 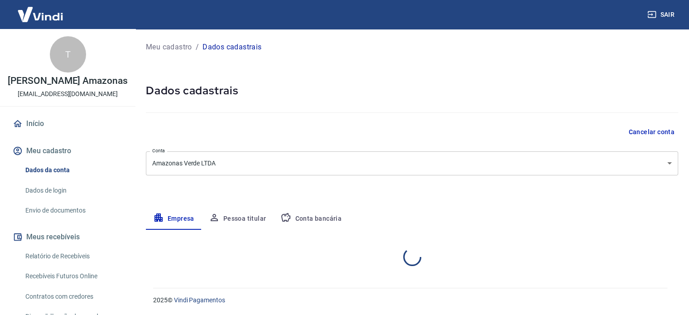 I want to click on p: Meu cadastro, so click(x=169, y=47).